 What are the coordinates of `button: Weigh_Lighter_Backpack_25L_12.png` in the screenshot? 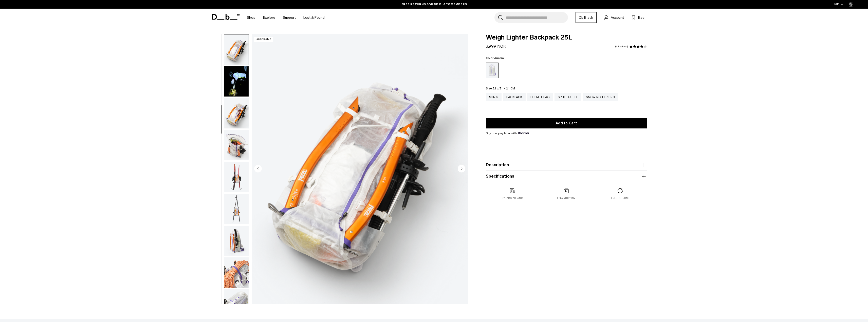 It's located at (236, 304).